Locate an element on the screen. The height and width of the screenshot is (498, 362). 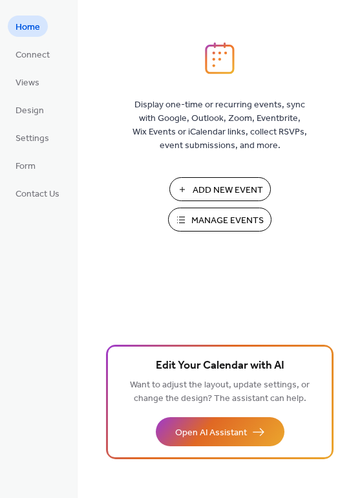
a: Connect is located at coordinates (32, 54).